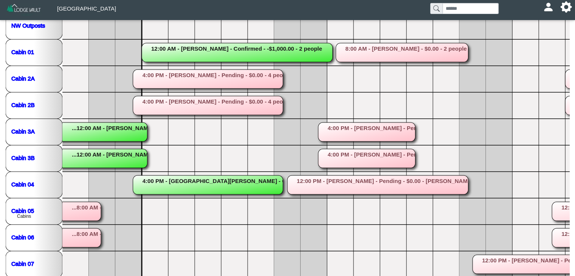  I want to click on a: Cabin 07, so click(23, 263).